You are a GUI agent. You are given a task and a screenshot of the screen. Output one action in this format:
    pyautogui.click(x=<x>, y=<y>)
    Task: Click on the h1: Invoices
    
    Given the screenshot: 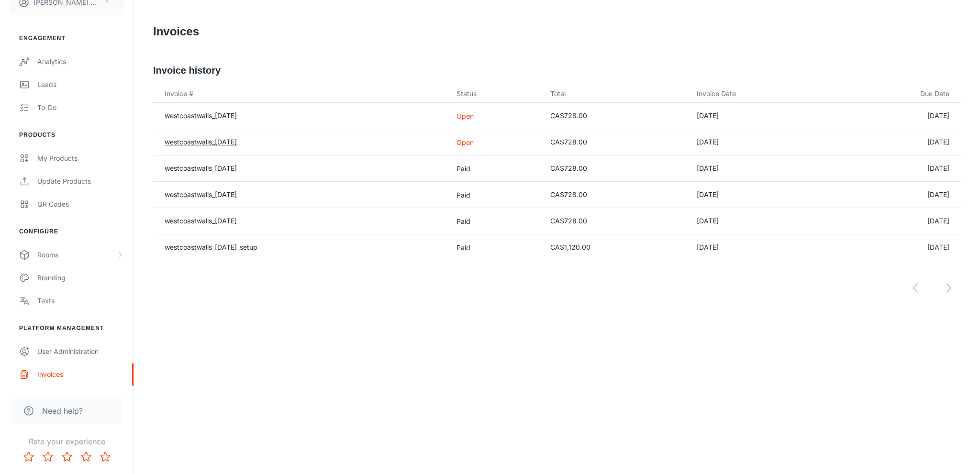 What is the action you would take?
    pyautogui.click(x=176, y=31)
    